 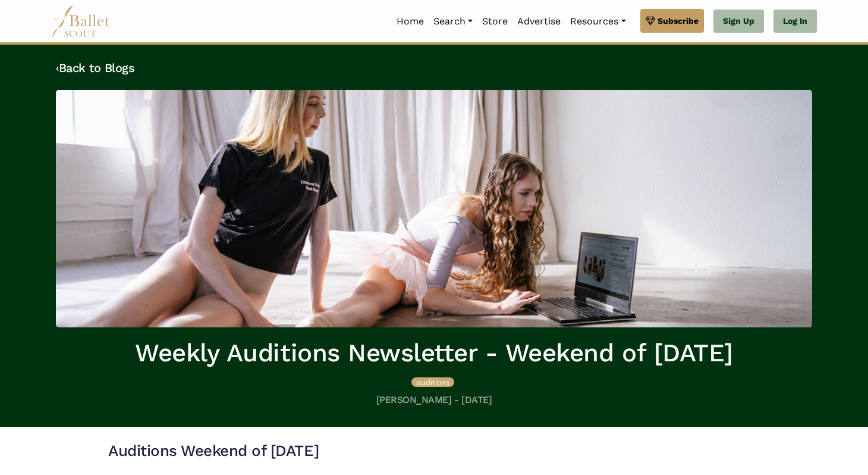 What do you see at coordinates (738, 21) in the screenshot?
I see `a: Sign Up` at bounding box center [738, 21].